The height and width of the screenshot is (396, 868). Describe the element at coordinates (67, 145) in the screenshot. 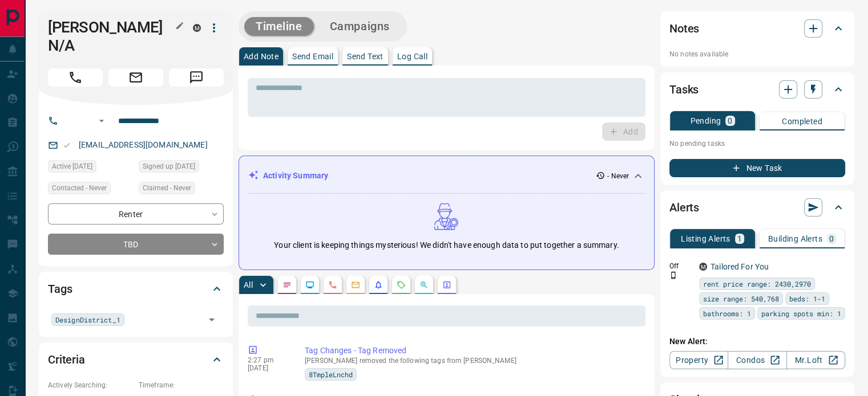

I see `svg: Email Valid` at that location.